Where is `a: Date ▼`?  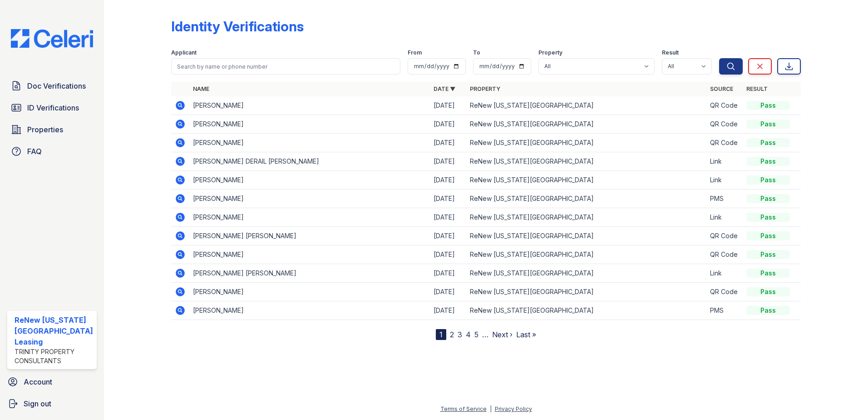 a: Date ▼ is located at coordinates (444, 88).